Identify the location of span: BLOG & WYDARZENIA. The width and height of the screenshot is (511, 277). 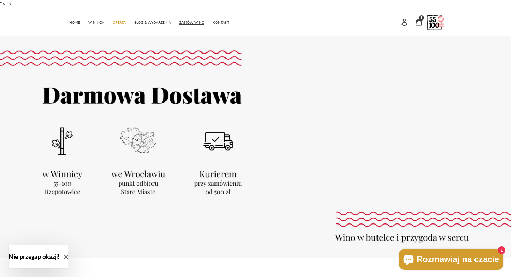
(153, 22).